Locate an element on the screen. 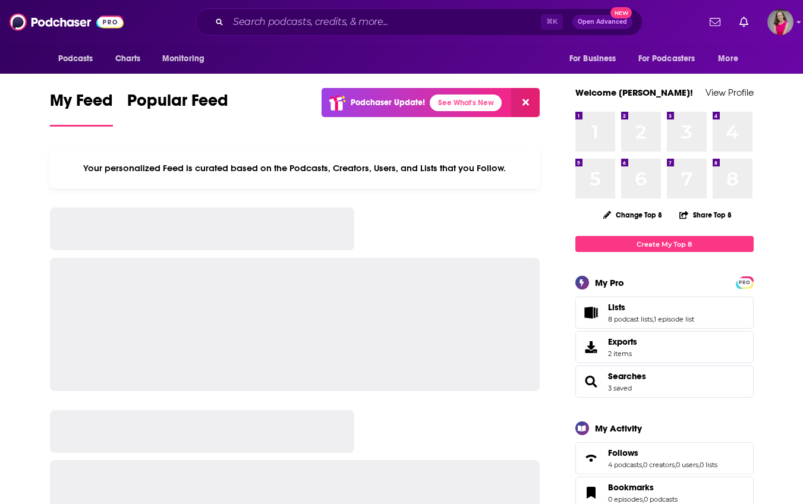 Image resolution: width=803 pixels, height=504 pixels. a: Charts is located at coordinates (128, 59).